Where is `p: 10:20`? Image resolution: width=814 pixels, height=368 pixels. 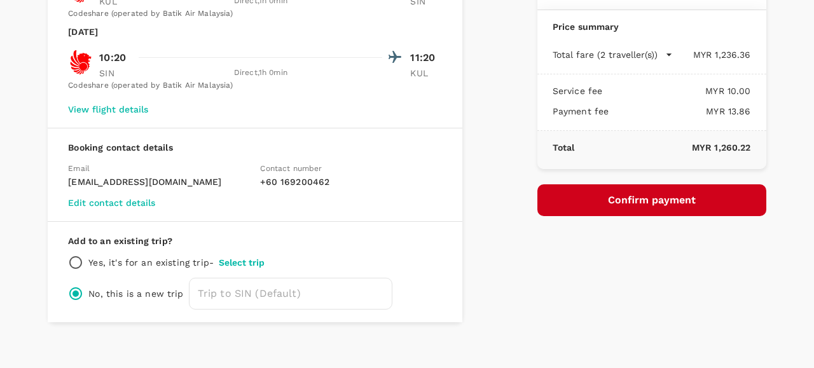 p: 10:20 is located at coordinates (113, 58).